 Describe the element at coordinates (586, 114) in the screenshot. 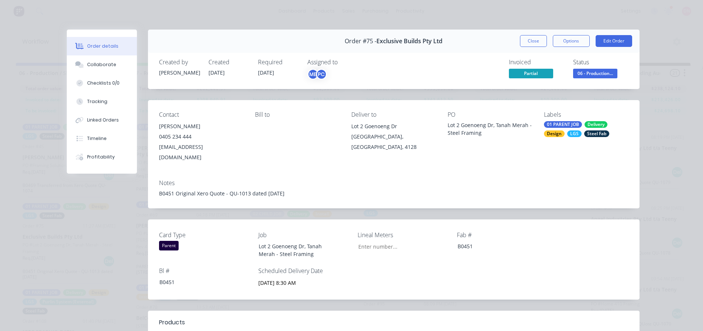

I see `div: Labels` at that location.